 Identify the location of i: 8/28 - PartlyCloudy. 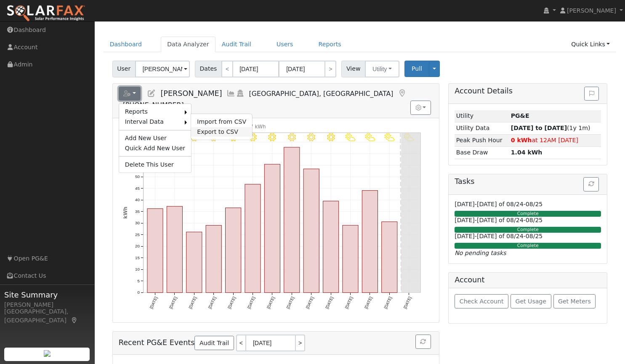
(389, 137).